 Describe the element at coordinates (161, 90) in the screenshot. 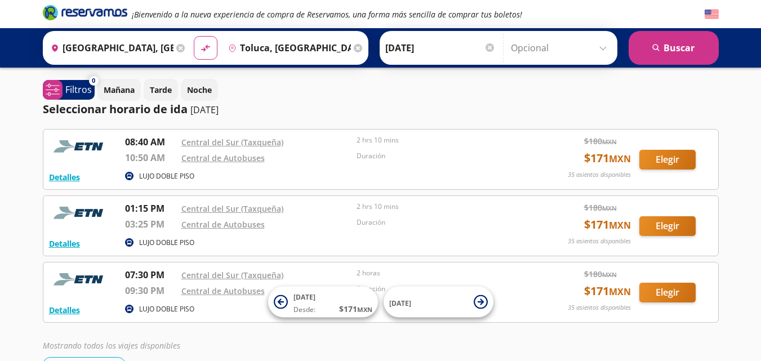

I see `p: Tarde` at that location.